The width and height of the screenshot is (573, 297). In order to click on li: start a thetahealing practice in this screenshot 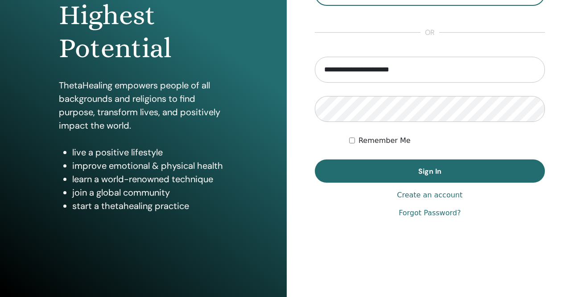, I will do `click(150, 206)`.